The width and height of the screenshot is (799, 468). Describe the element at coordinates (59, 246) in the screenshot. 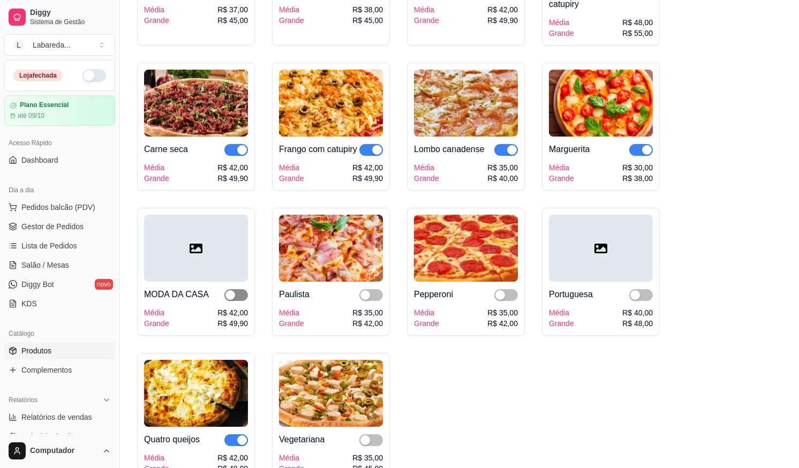

I see `a: Lista de Pedidos` at that location.